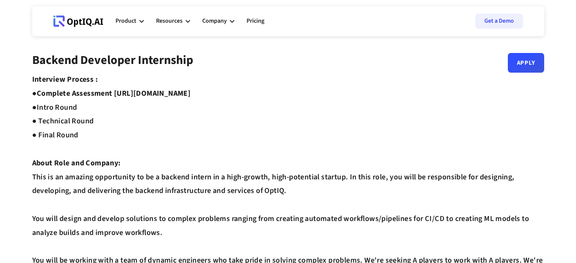 The width and height of the screenshot is (576, 263). Describe the element at coordinates (499, 21) in the screenshot. I see `a: Get a Demo` at that location.